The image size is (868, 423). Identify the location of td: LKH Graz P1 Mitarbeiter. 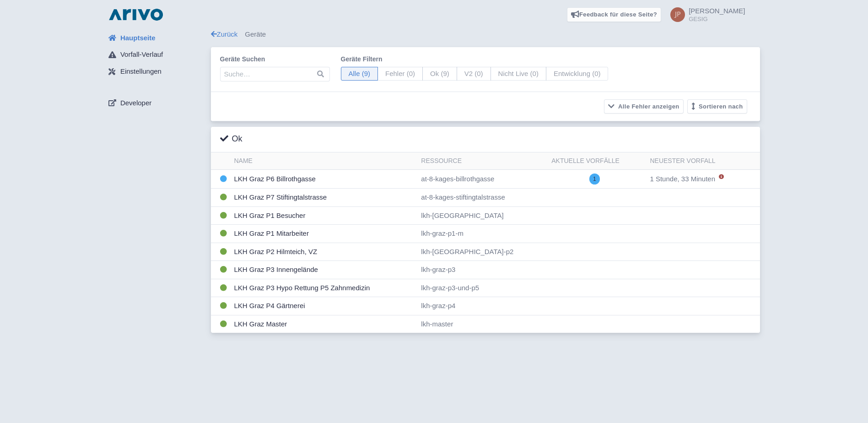
(324, 234).